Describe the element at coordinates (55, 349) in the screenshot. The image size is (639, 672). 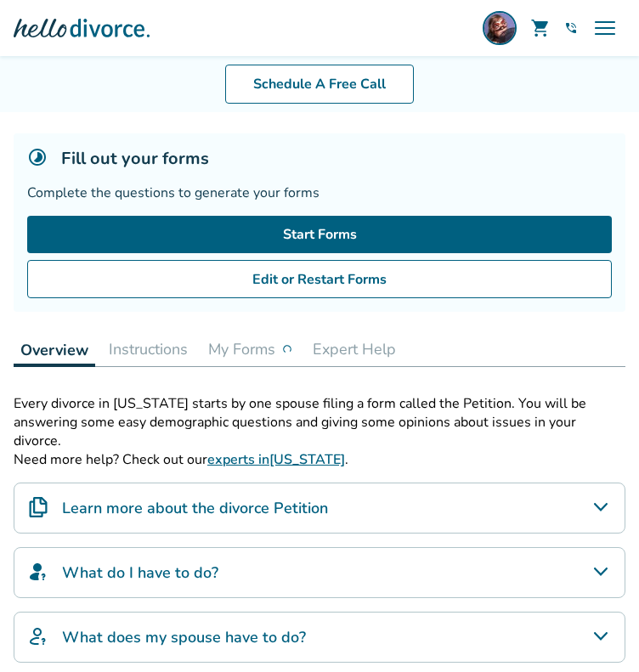
I see `button: Overview` at that location.